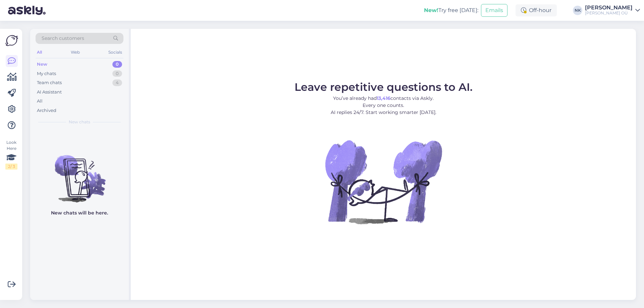 This screenshot has width=644, height=308. What do you see at coordinates (79, 213) in the screenshot?
I see `p: New chats will be here.` at bounding box center [79, 213].